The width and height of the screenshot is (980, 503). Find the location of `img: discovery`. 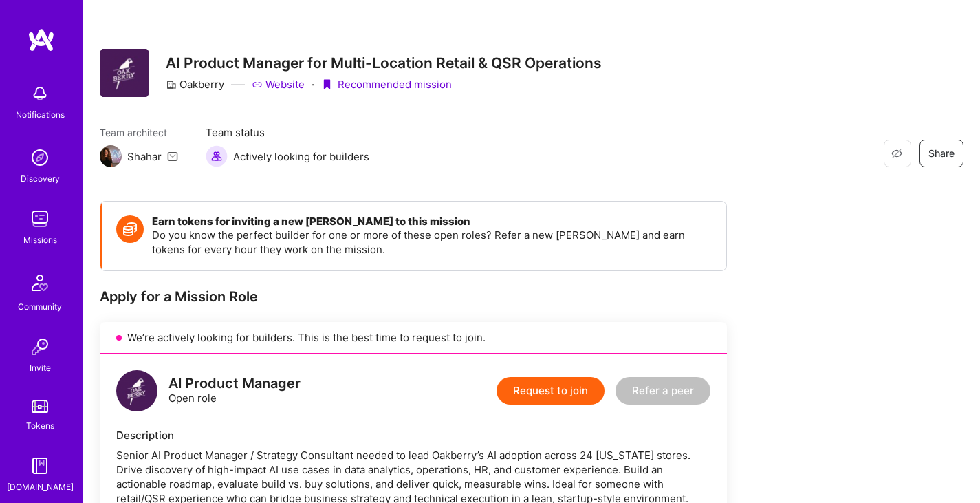

img: discovery is located at coordinates (40, 158).